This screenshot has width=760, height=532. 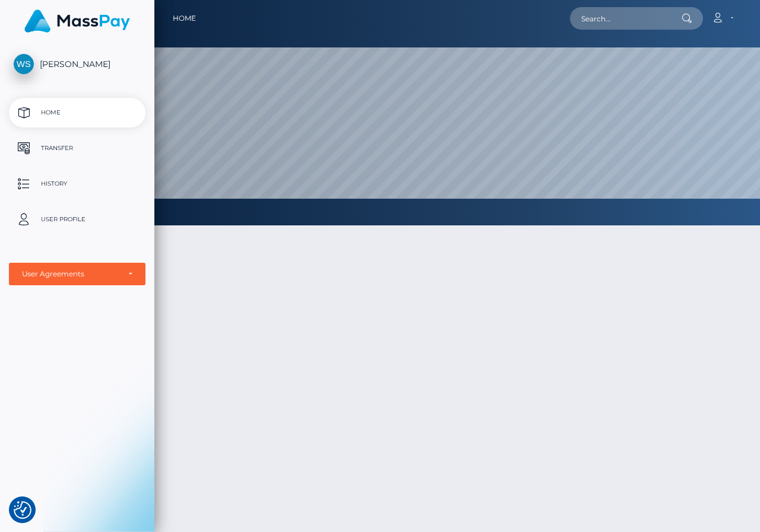 I want to click on p: User Profile, so click(x=77, y=220).